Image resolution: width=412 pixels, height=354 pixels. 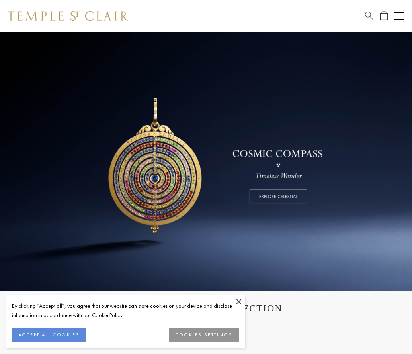 What do you see at coordinates (384, 16) in the screenshot?
I see `a: Open Shopping Bag` at bounding box center [384, 16].